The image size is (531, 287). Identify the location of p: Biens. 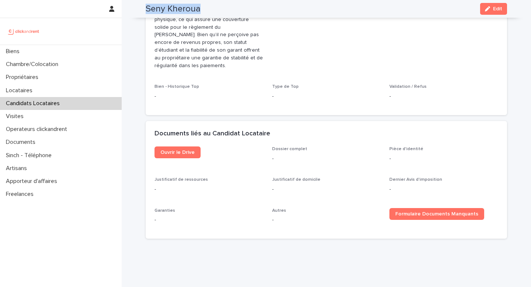
(14, 51).